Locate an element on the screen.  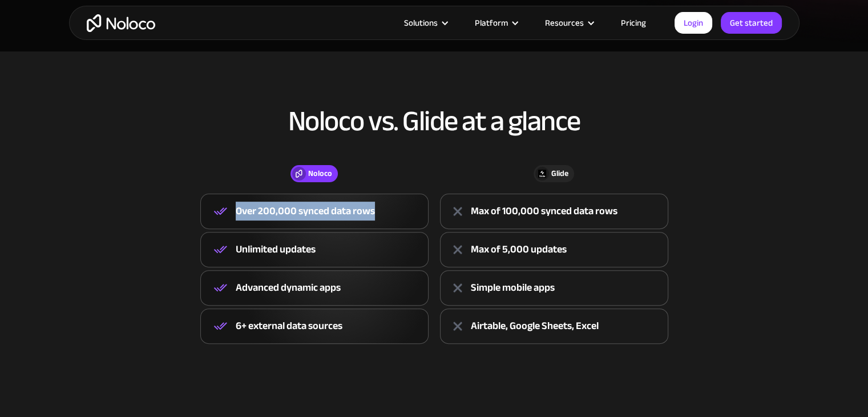
a: Get started is located at coordinates (751, 23).